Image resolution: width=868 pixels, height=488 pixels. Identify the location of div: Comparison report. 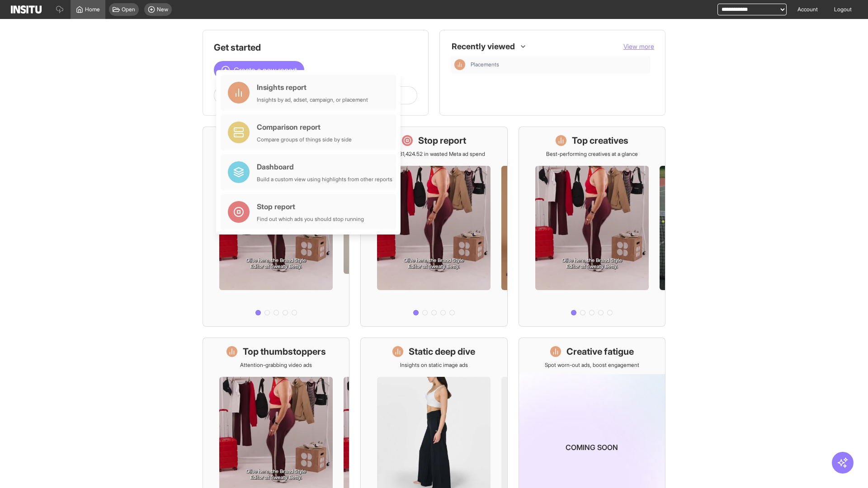
(304, 127).